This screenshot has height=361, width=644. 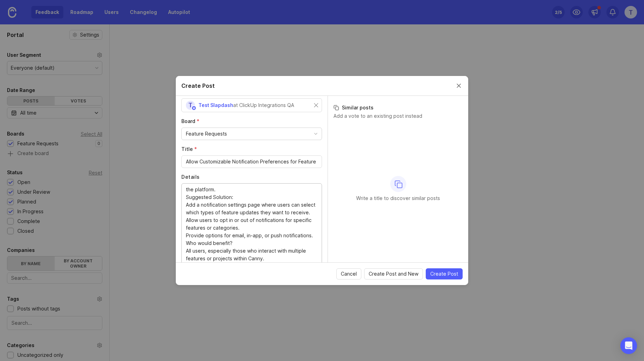 I want to click on p: Write a title to discover similar posts, so click(x=398, y=198).